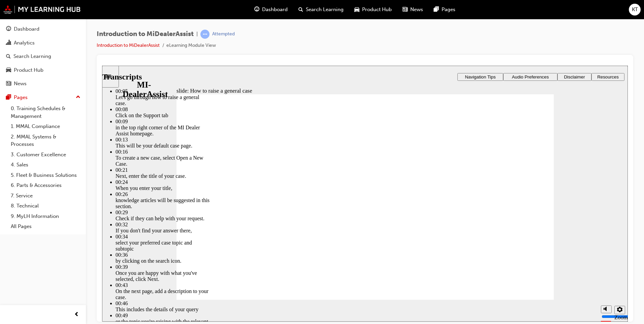  I want to click on a: News, so click(43, 84).